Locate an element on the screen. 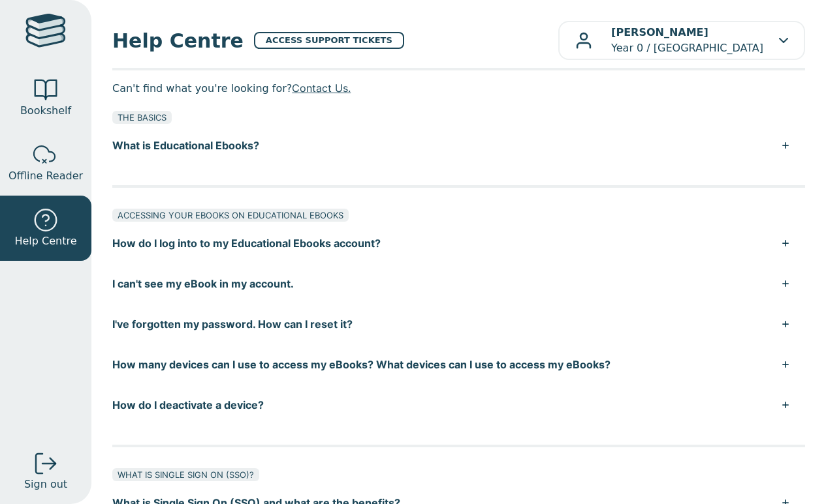 The width and height of the screenshot is (826, 504). button: How many devices can I use to access my eBooks? What devices can I use to access my eBooks? is located at coordinates (459, 364).